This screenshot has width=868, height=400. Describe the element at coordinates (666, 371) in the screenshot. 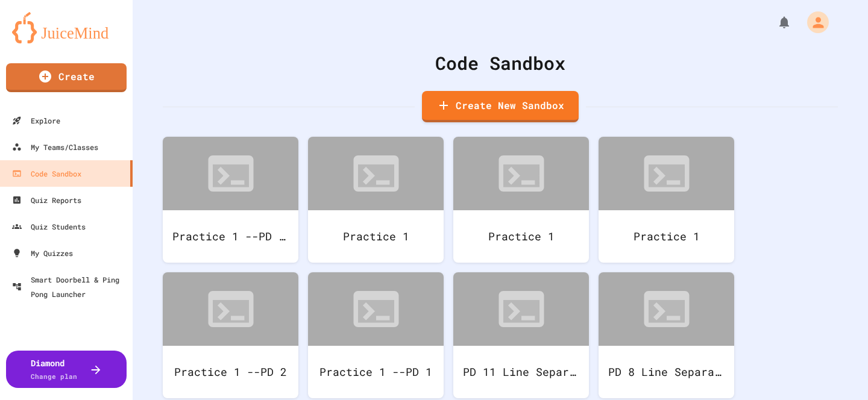

I see `div: PD 8 Line Separater` at that location.